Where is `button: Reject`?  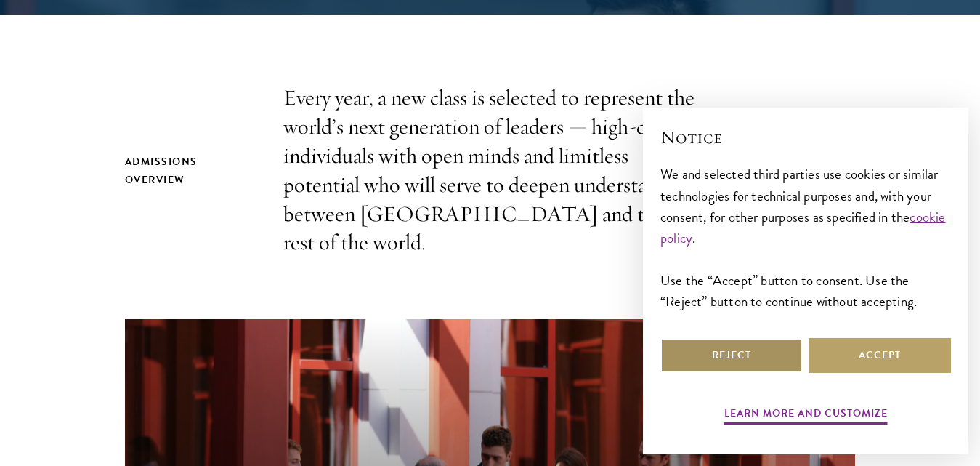
button: Reject is located at coordinates (732, 355).